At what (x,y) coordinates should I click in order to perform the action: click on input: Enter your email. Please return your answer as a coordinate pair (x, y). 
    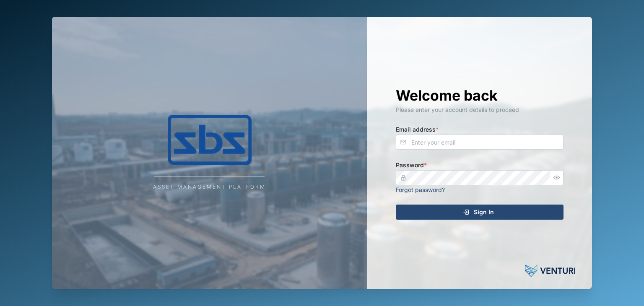
    Looking at the image, I should click on (480, 142).